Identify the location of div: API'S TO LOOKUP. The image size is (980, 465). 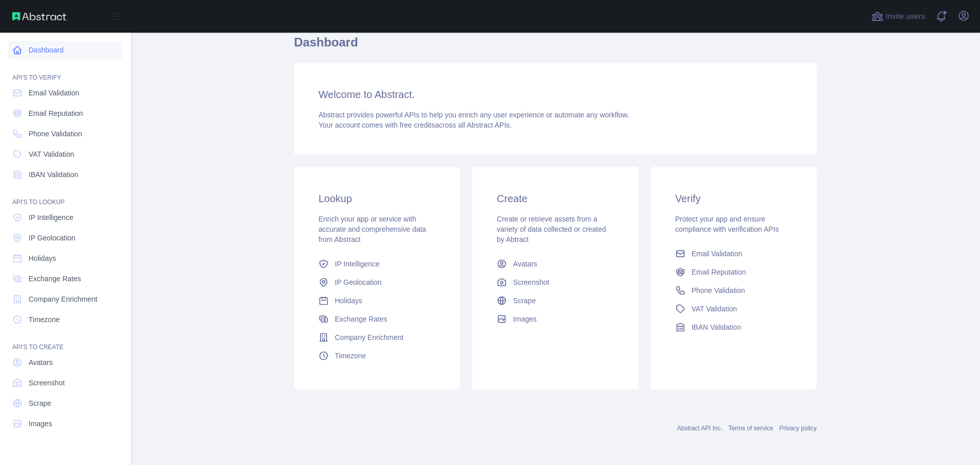
(65, 196).